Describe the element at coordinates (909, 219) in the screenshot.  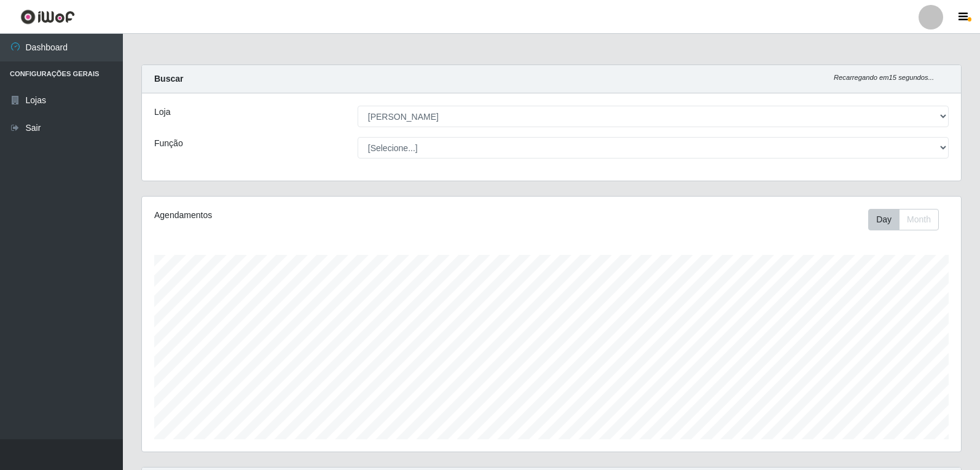
I see `div: Toolbar with button groups` at that location.